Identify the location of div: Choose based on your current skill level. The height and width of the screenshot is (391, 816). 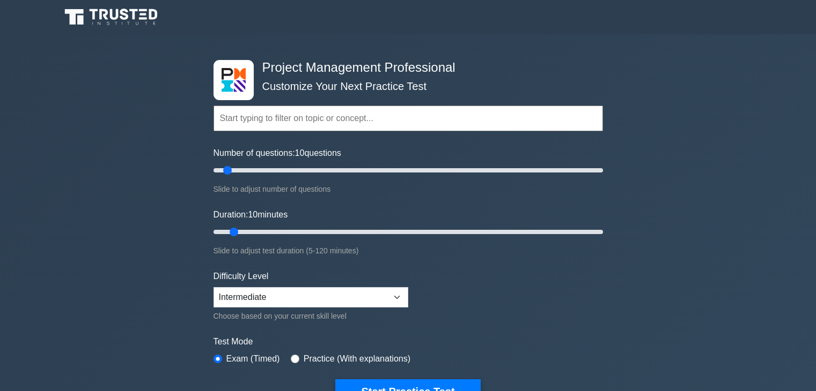
(310, 316).